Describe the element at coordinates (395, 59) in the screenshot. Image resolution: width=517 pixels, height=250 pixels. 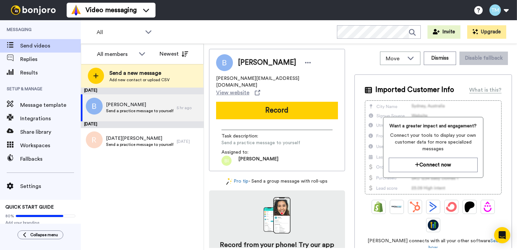
I see `span: Move` at that location.